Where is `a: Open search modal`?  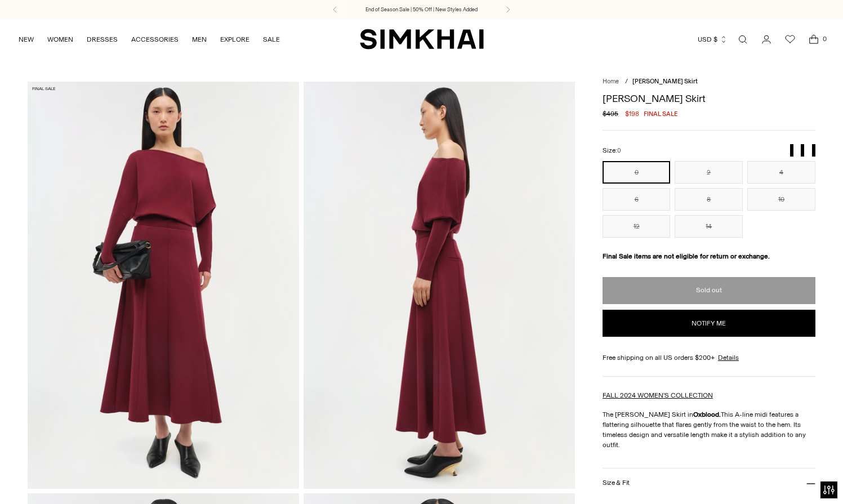
a: Open search modal is located at coordinates (742, 40).